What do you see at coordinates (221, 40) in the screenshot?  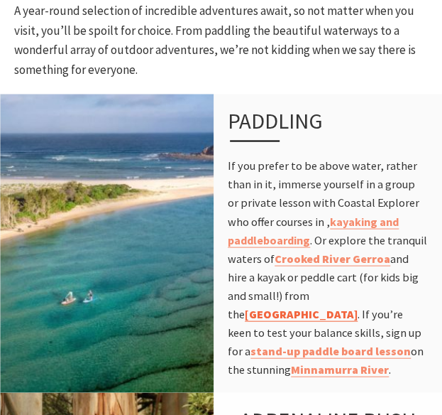 I see `p: A year-round selection of incredible adventures await, so not matter when you visit, you’ll be sp...` at bounding box center [221, 40].